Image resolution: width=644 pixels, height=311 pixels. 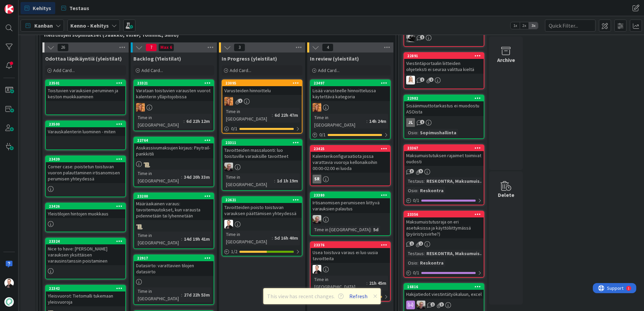 I want to click on div: Maksumuistutuksen rajaimet toimivat oudosti, so click(x=444, y=159).